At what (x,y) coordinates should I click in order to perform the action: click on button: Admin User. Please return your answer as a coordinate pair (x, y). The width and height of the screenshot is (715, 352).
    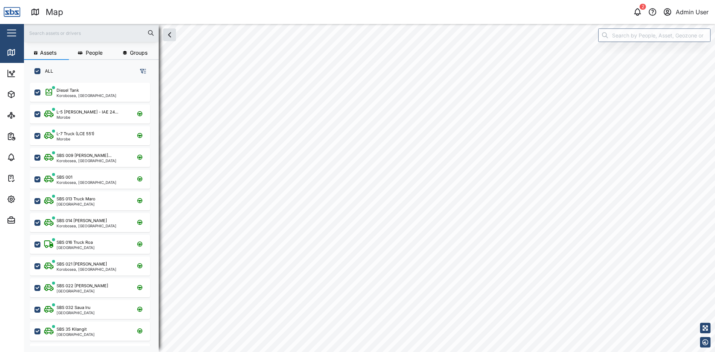
    Looking at the image, I should click on (686, 12).